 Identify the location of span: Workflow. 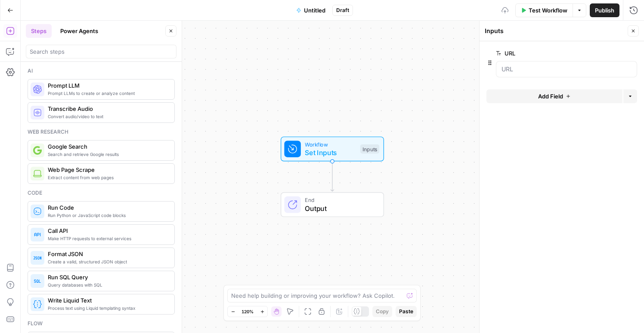
(330, 144).